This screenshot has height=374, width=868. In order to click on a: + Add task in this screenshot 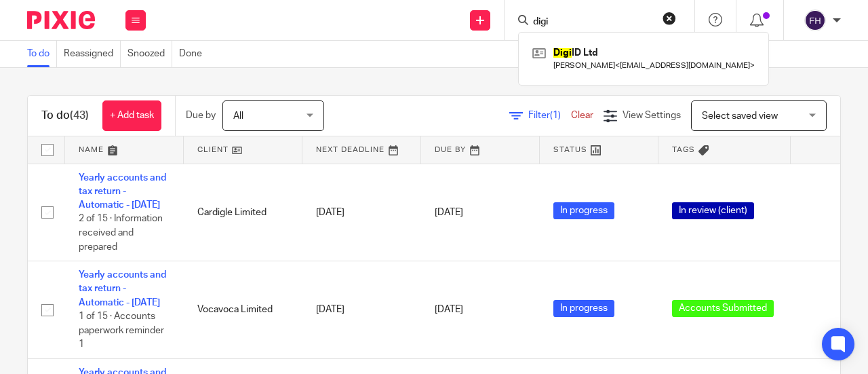, I will do `click(131, 115)`.